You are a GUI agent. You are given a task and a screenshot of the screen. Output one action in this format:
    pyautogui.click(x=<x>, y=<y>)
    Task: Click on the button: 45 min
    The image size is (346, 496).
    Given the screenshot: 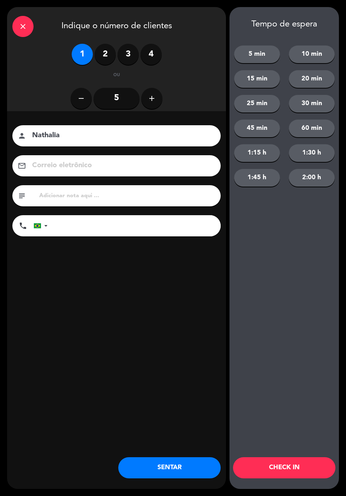 What is the action you would take?
    pyautogui.click(x=257, y=128)
    